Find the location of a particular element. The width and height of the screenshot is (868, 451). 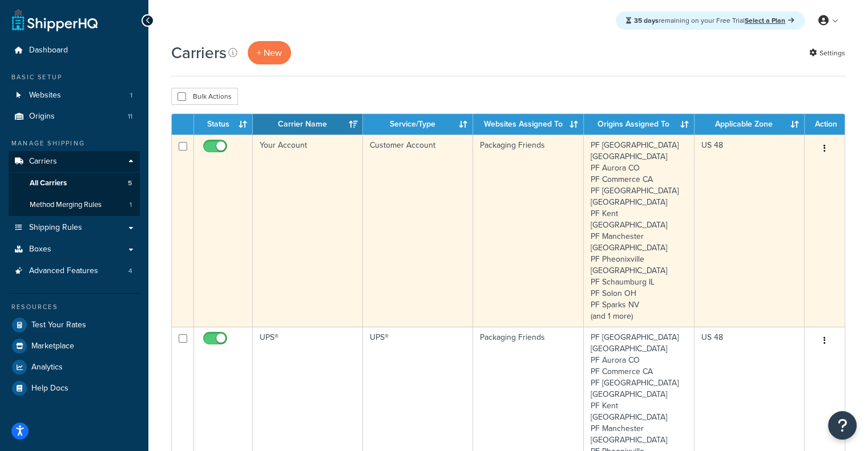

th: Carrier Name: activate to sort column ascending is located at coordinates (308, 124).